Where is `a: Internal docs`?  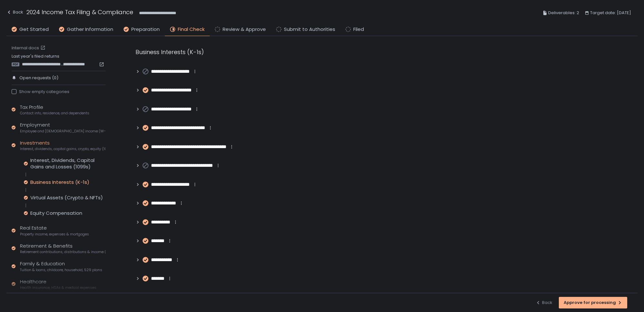 a: Internal docs is located at coordinates (29, 48).